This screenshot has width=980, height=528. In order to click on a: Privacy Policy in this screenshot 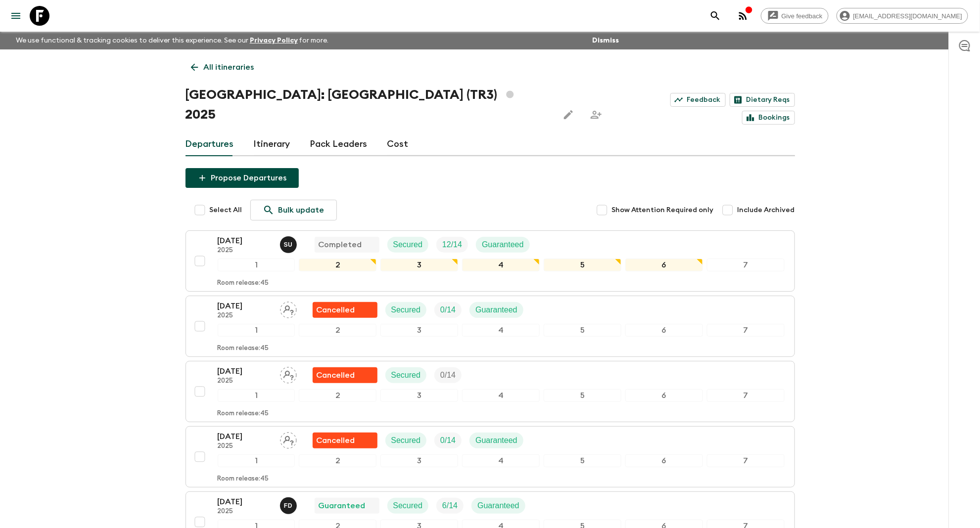, I will do `click(273, 40)`.